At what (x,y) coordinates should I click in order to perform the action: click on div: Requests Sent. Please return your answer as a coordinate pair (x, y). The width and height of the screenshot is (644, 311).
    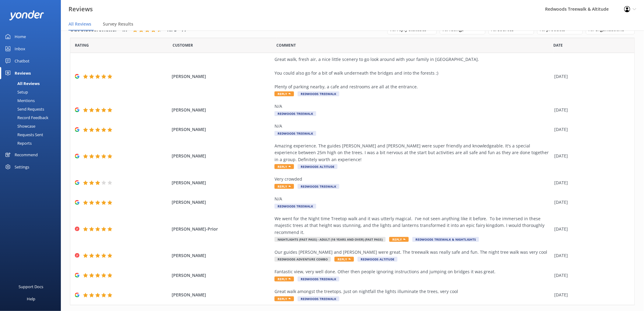
    Looking at the image, I should click on (23, 134).